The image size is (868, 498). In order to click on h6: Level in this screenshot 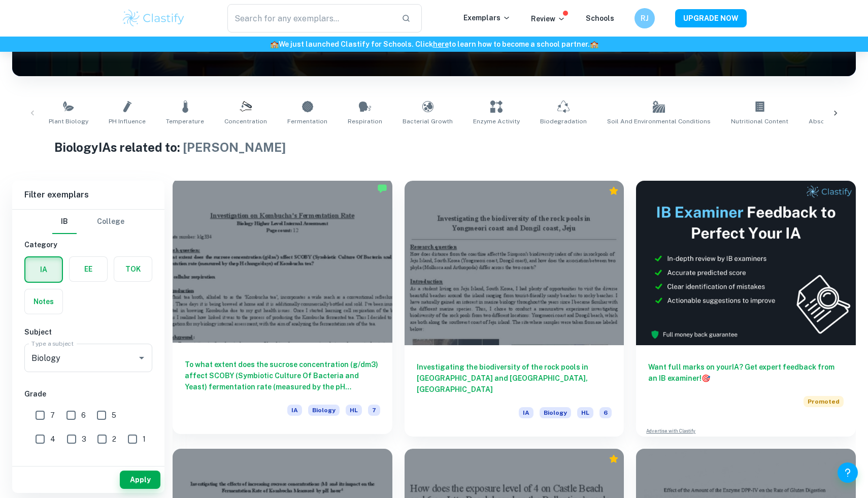, I will do `click(89, 467)`.